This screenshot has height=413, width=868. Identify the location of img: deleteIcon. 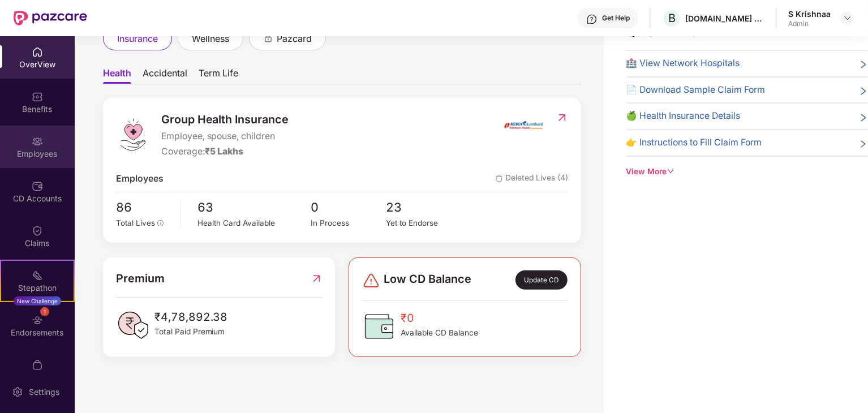
(499, 178).